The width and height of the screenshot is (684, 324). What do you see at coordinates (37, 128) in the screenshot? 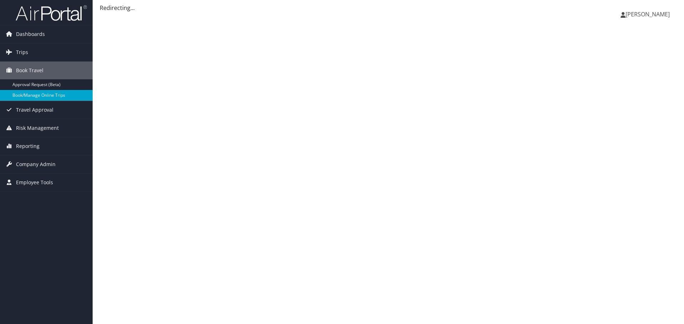
I see `span: Risk Management` at bounding box center [37, 128].